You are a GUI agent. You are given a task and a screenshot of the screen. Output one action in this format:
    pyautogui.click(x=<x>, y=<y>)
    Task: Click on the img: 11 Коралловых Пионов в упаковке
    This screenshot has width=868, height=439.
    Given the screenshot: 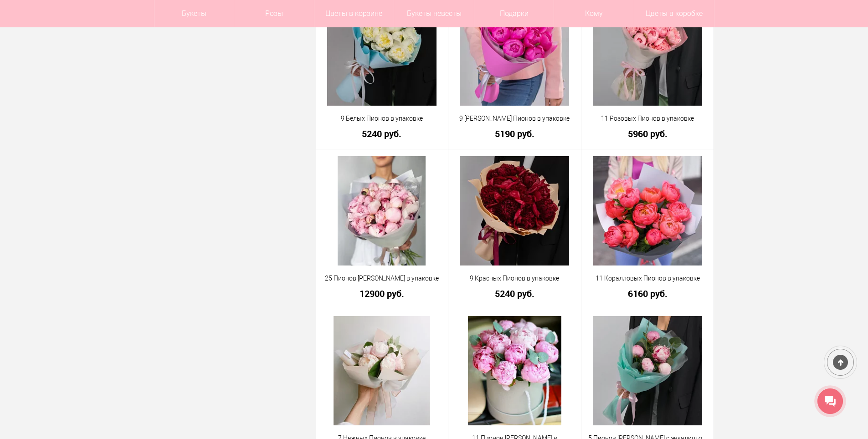 What is the action you would take?
    pyautogui.click(x=648, y=211)
    